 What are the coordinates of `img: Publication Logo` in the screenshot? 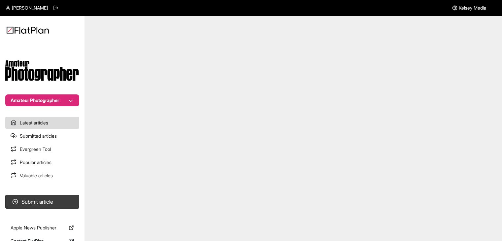 It's located at (42, 71).